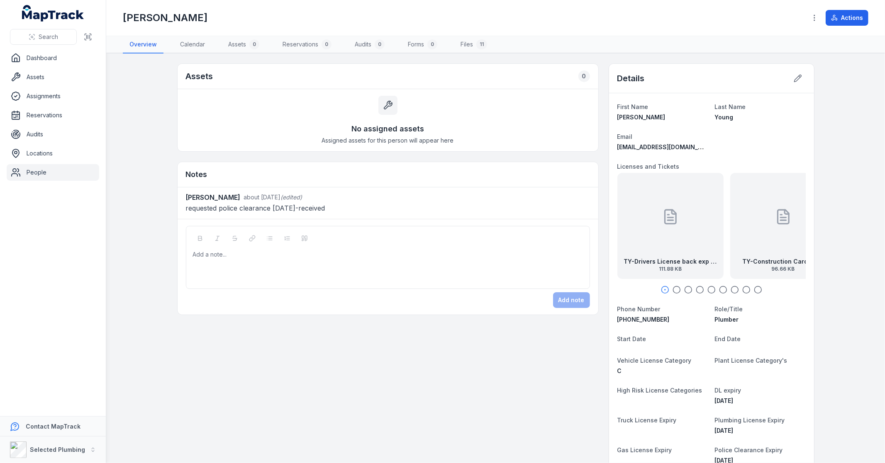 This screenshot has height=463, width=885. Describe the element at coordinates (388, 129) in the screenshot. I see `h3: No assigned assets` at that location.